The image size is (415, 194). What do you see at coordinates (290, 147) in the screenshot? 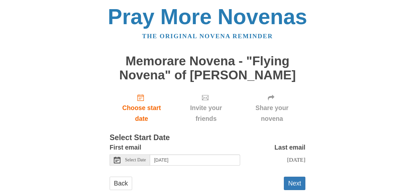
I see `label: Last email` at bounding box center [290, 147].